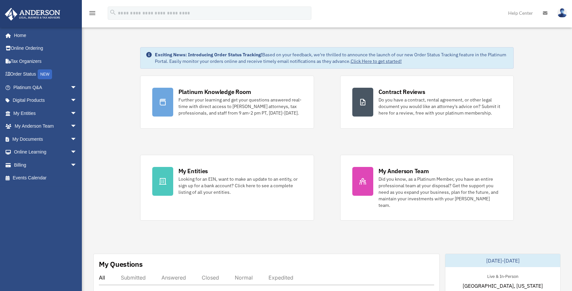 This screenshot has height=291, width=572. Describe the element at coordinates (227, 102) in the screenshot. I see `a: Platinum Knowledge Room Further your learning and get your questions answered real-time with dire...` at that location.